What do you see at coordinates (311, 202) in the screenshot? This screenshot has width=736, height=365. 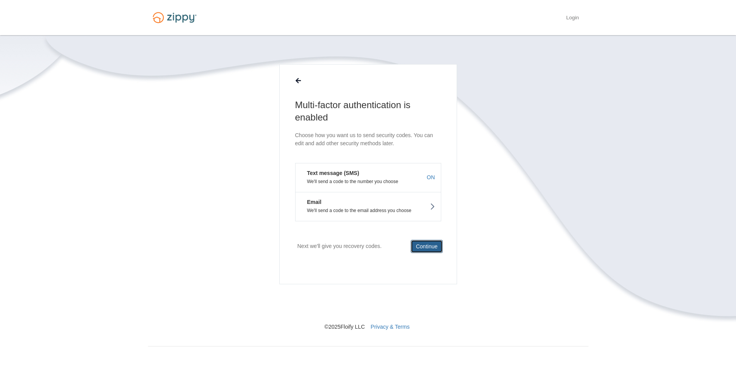 I see `em: Email` at bounding box center [311, 202].